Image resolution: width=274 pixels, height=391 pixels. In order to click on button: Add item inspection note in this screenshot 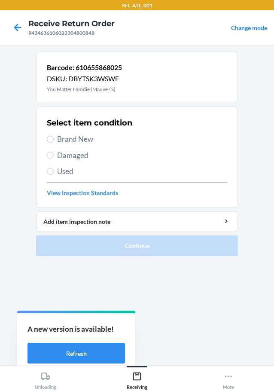, I will do `click(137, 222)`.